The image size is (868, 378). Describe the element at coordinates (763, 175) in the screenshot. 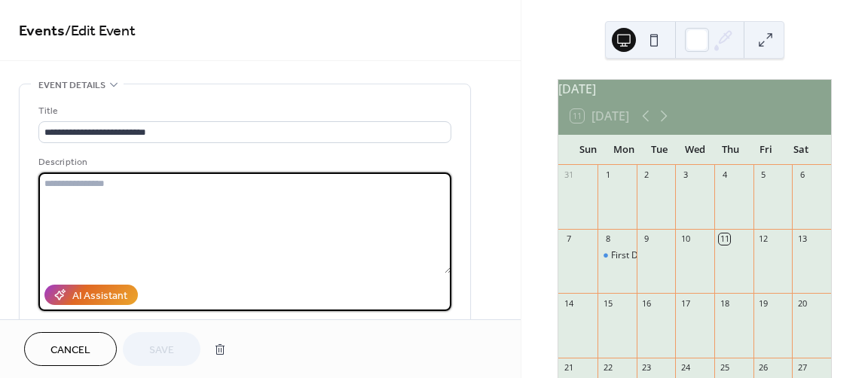

I see `div: 5` at that location.